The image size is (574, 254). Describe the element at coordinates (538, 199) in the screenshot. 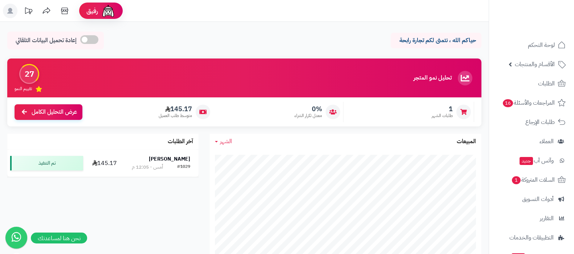

I see `span: أدوات التسويق` at that location.